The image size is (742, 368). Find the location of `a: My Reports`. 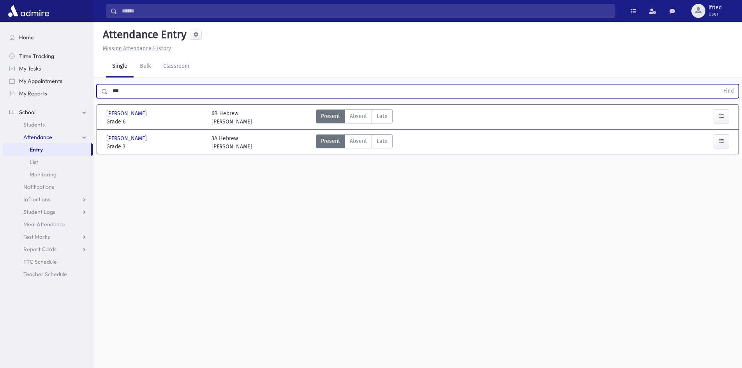

a: My Reports is located at coordinates (48, 93).